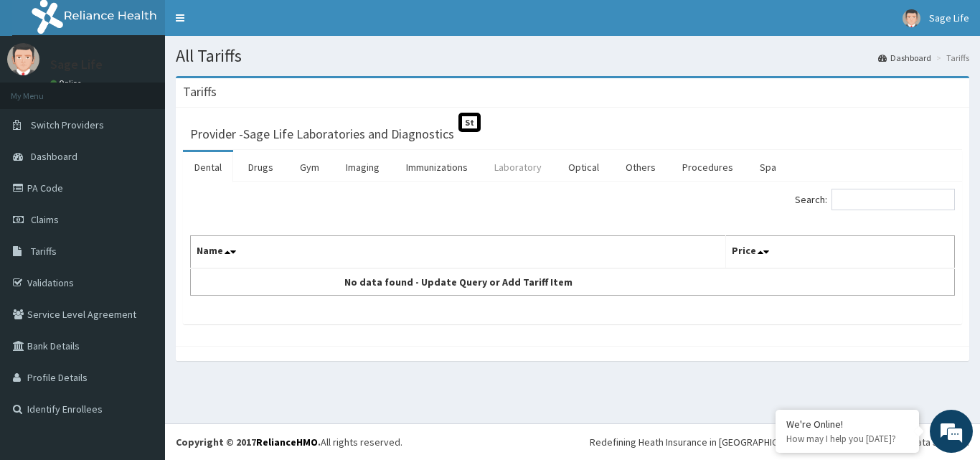 This screenshot has width=980, height=460. What do you see at coordinates (76, 64) in the screenshot?
I see `p: Sage Life` at bounding box center [76, 64].